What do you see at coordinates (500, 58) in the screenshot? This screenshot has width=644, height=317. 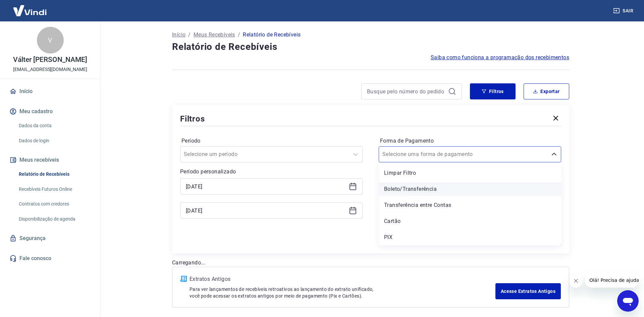 I see `a: Saiba como funciona a programação dos recebimentos` at bounding box center [500, 58].